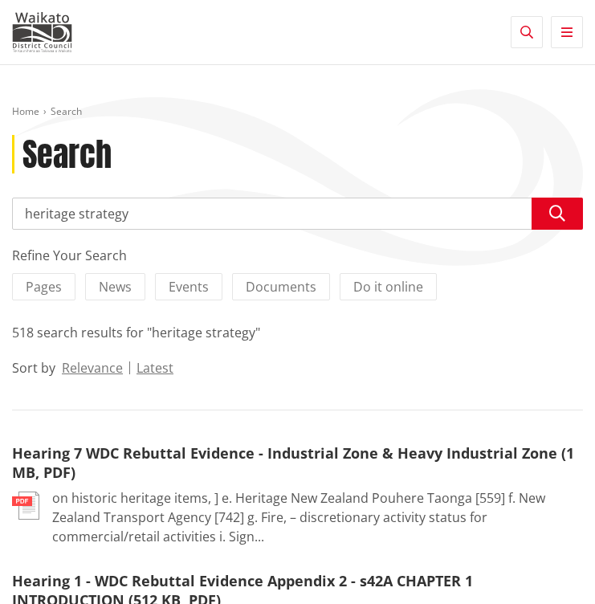 This screenshot has height=604, width=595. What do you see at coordinates (297, 112) in the screenshot?
I see `nav: breadcrumb` at bounding box center [297, 112].